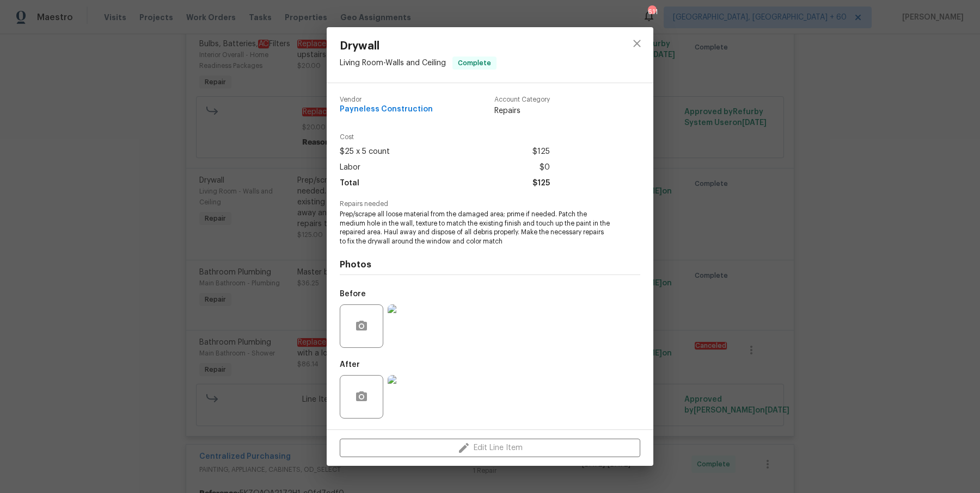 The image size is (980, 493). Describe the element at coordinates (349, 365) in the screenshot. I see `h5: After` at that location.